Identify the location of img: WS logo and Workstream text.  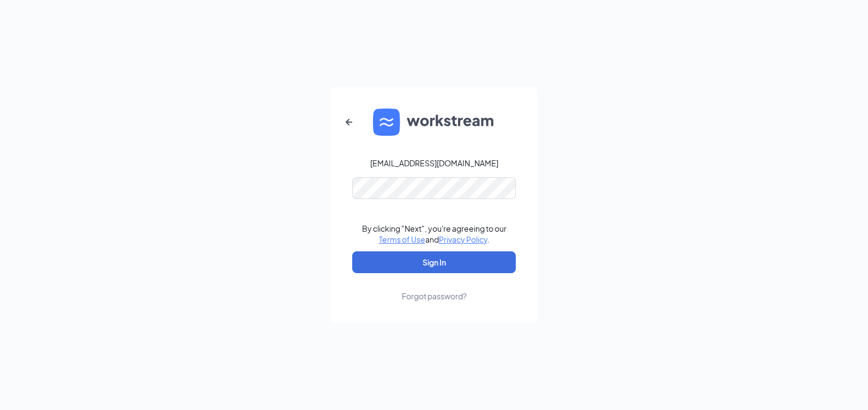
(434, 122).